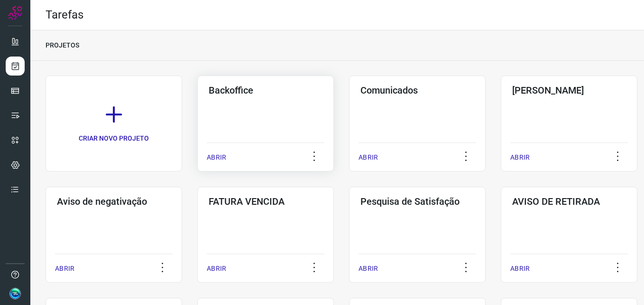 This screenshot has width=644, height=305. Describe the element at coordinates (62, 45) in the screenshot. I see `p: PROJETOS` at that location.